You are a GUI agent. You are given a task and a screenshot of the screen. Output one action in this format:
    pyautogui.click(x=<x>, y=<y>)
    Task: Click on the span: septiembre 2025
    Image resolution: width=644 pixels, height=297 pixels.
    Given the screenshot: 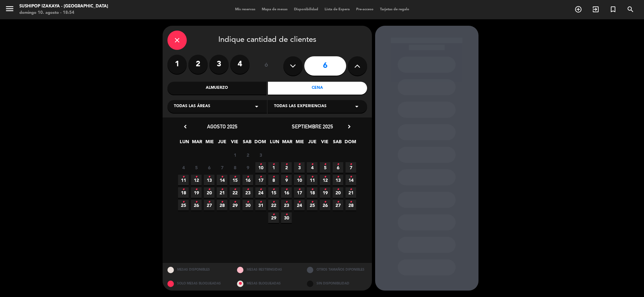 What is the action you would take?
    pyautogui.click(x=313, y=126)
    